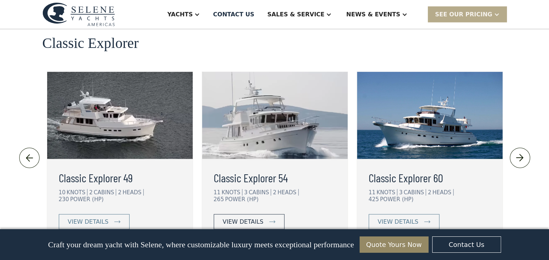 Image resolution: width=549 pixels, height=260 pixels. What do you see at coordinates (234, 15) in the screenshot?
I see `div: Contact US` at bounding box center [234, 15].